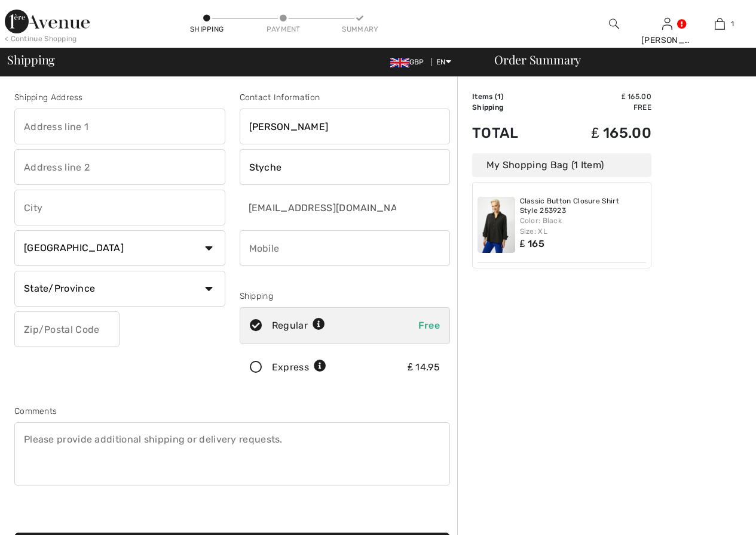 The image size is (756, 535). I want to click on div: Color: Black Size: XL, so click(583, 226).